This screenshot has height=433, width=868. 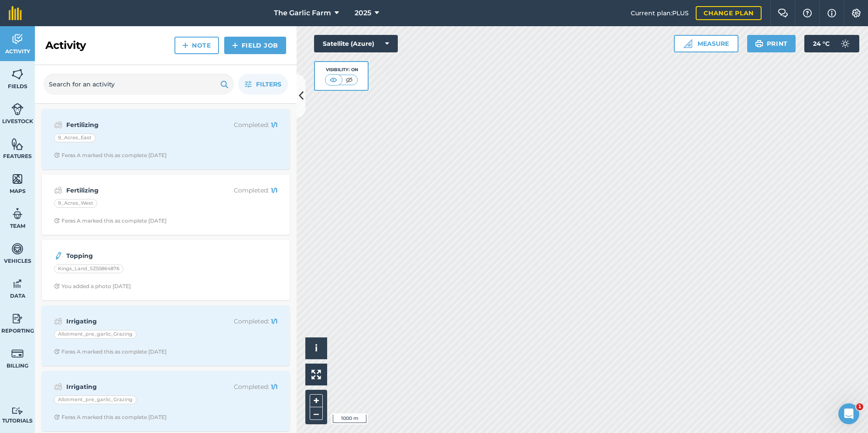 I want to click on img: A question mark icon, so click(x=808, y=13).